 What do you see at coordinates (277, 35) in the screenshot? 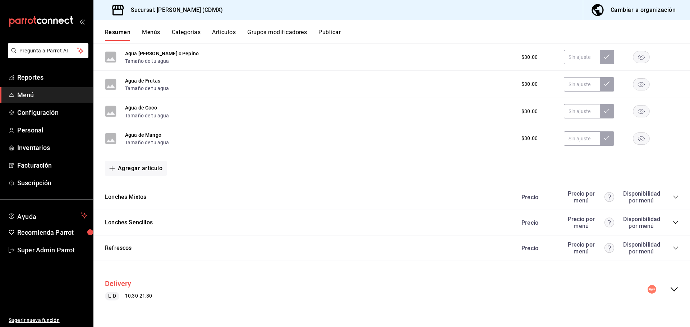
I see `button: Grupos modificadores` at bounding box center [277, 35].